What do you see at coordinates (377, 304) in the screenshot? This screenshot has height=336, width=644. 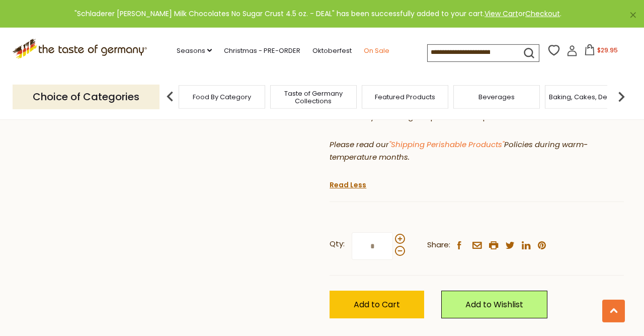 I see `span: Add to Cart` at bounding box center [377, 304].